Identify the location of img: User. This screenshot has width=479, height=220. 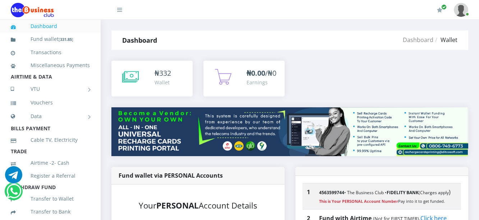
(461, 10).